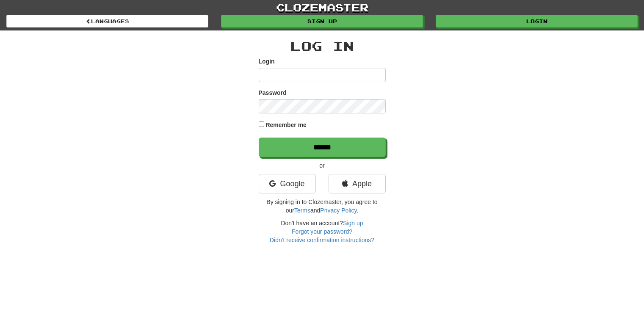 The height and width of the screenshot is (309, 644). Describe the element at coordinates (302, 210) in the screenshot. I see `a: Terms` at that location.